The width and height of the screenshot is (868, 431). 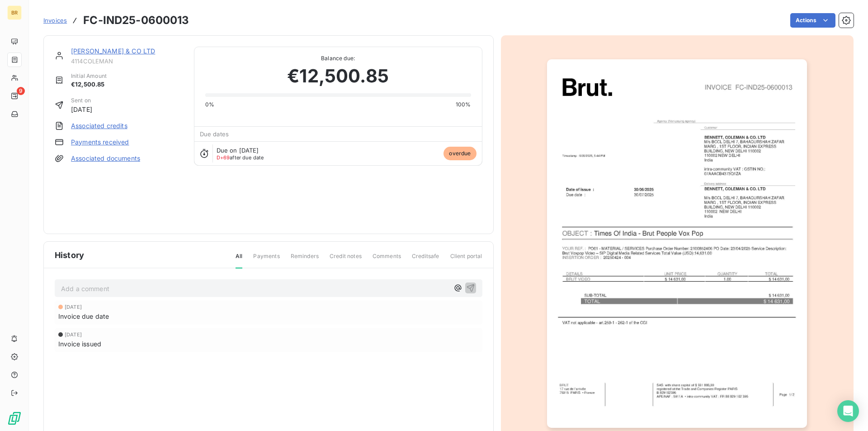 I want to click on a: Associated documents, so click(x=105, y=159).